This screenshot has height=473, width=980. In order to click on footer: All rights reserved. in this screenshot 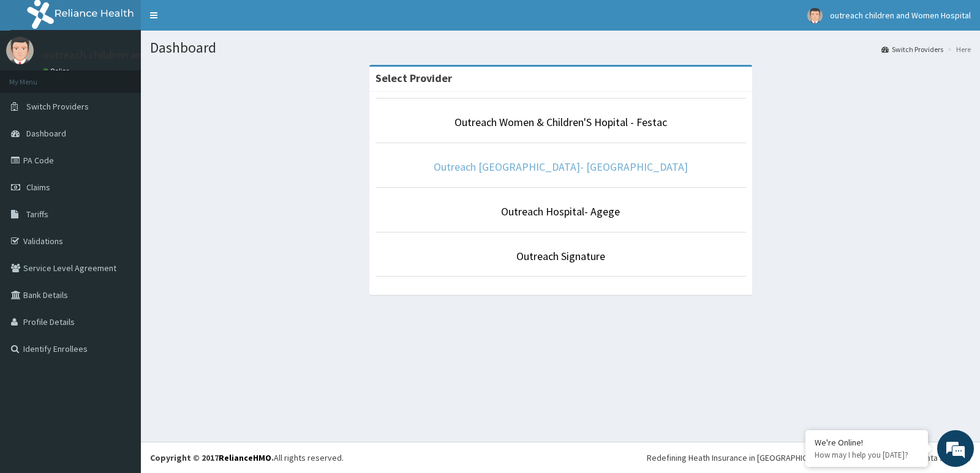, I will do `click(561, 457)`.